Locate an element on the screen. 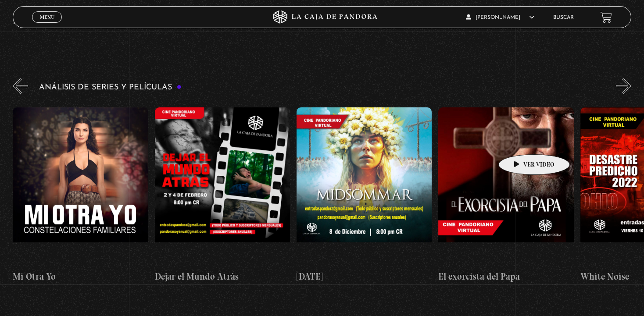 The width and height of the screenshot is (644, 316). a: Mi Otra Yo is located at coordinates (80, 195).